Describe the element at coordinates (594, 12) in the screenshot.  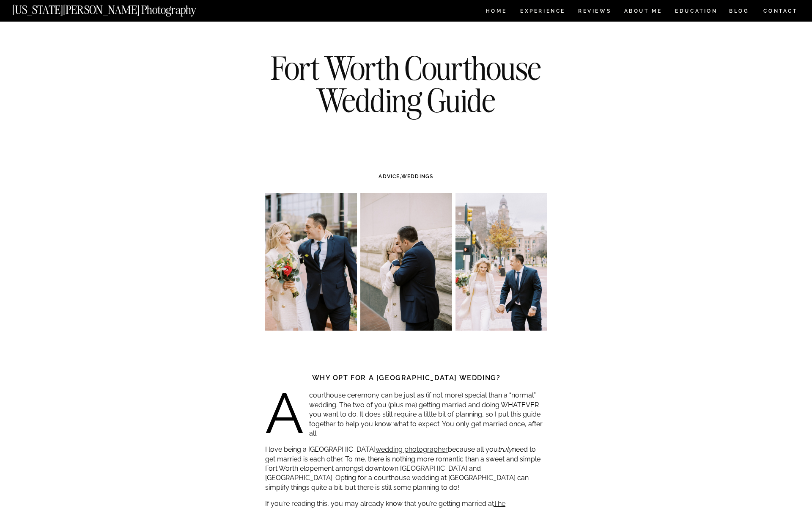
I see `nav: REVIEWS` at that location.